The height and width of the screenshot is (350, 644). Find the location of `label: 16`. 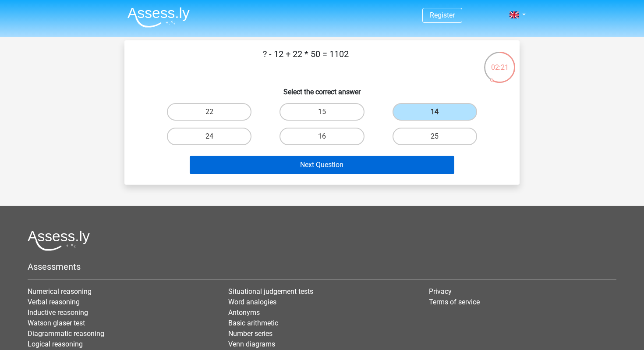

label: 16 is located at coordinates (322, 137).